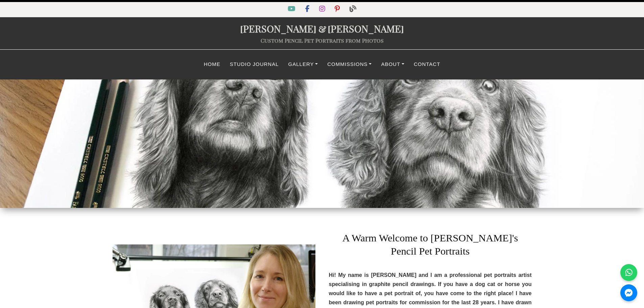  Describe the element at coordinates (392, 64) in the screenshot. I see `a: About` at that location.